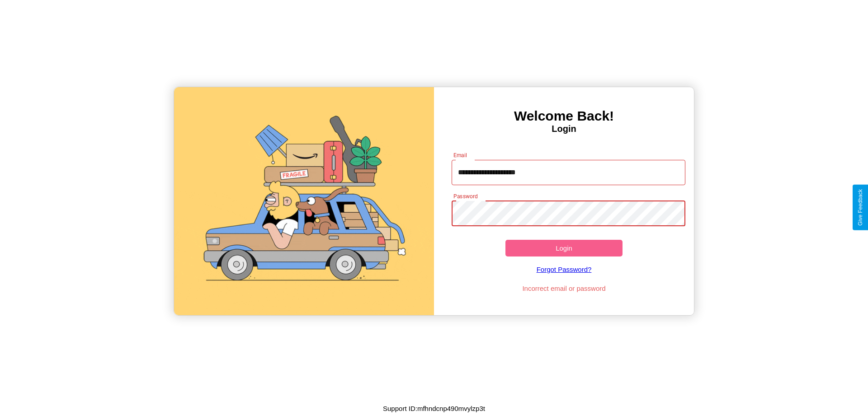 The image size is (868, 415). I want to click on button: Login, so click(563, 248).